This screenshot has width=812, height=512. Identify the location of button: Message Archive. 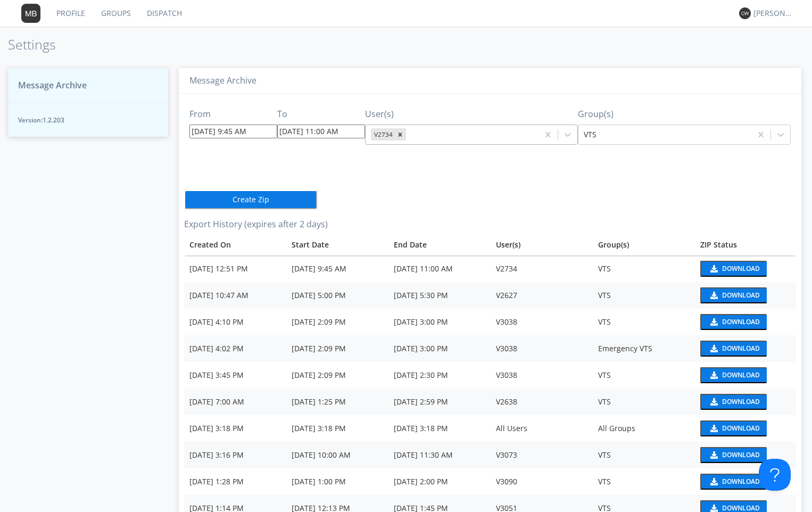
(88, 85).